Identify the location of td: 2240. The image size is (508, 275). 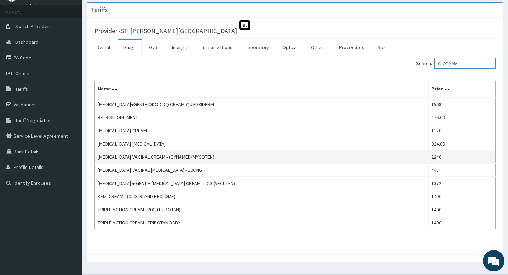
(461, 157).